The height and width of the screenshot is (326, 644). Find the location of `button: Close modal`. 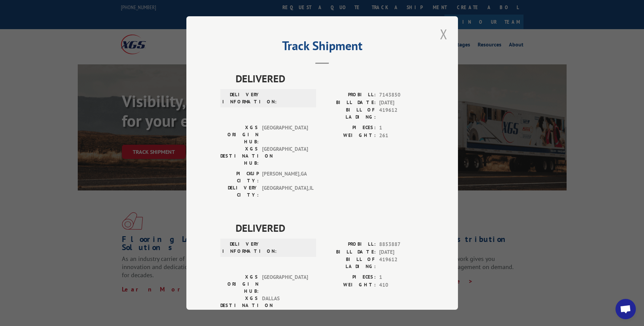

button: Close modal is located at coordinates (444, 34).